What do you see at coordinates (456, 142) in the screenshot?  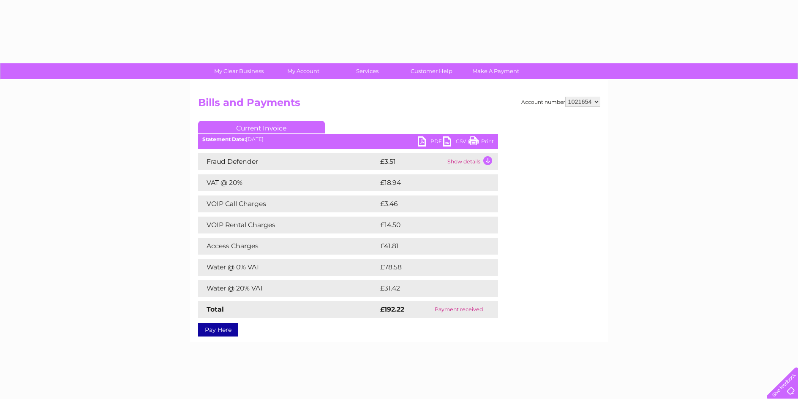 I see `a: CSV` at bounding box center [456, 142].